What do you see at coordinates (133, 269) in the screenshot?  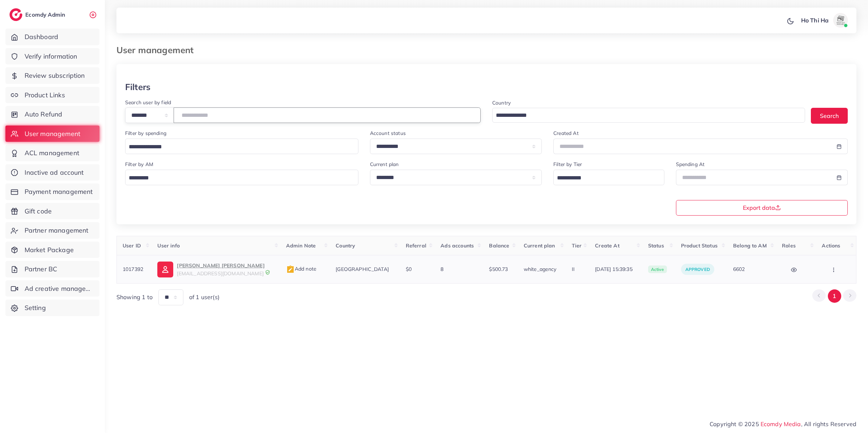 I see `span: 1017392` at bounding box center [133, 269].